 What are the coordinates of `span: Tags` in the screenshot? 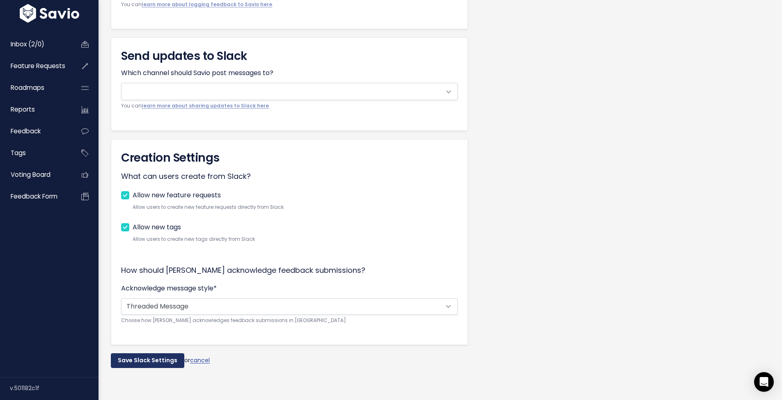 It's located at (18, 153).